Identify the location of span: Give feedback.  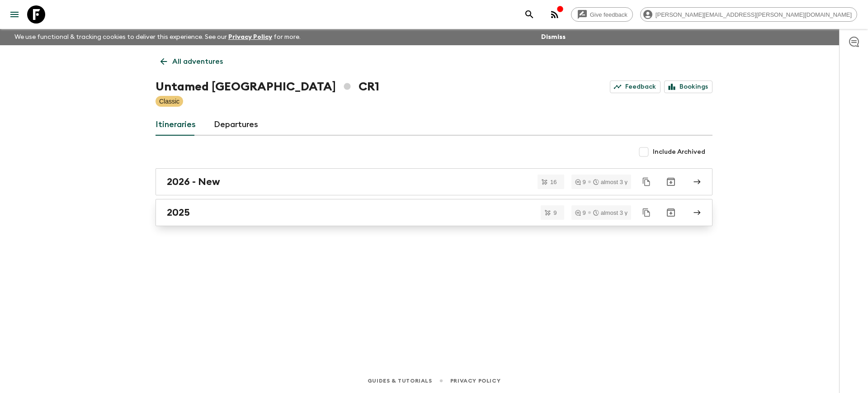
(608, 15).